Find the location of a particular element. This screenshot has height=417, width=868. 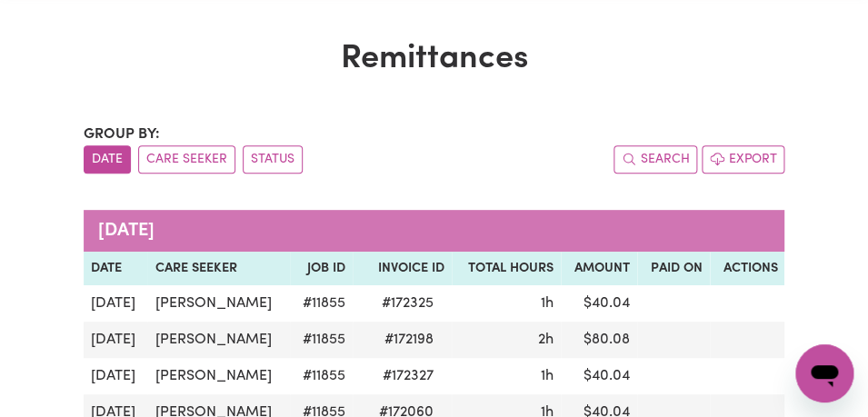

button: sort invoices by care seeker is located at coordinates (186, 160).